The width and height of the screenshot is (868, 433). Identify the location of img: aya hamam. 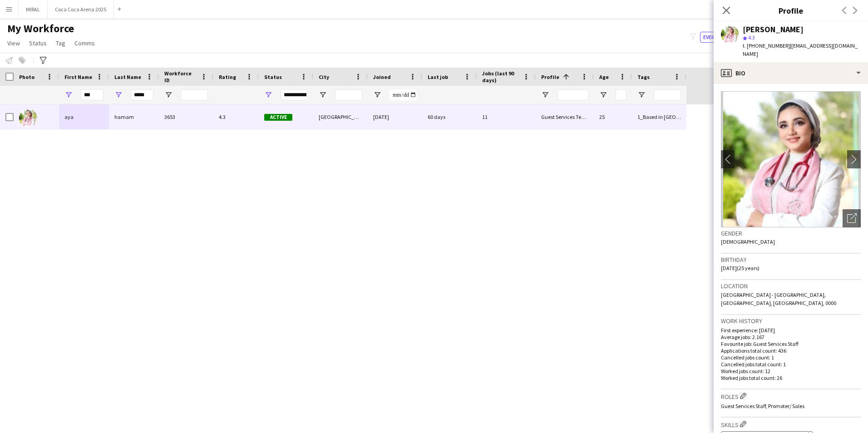
(28, 118).